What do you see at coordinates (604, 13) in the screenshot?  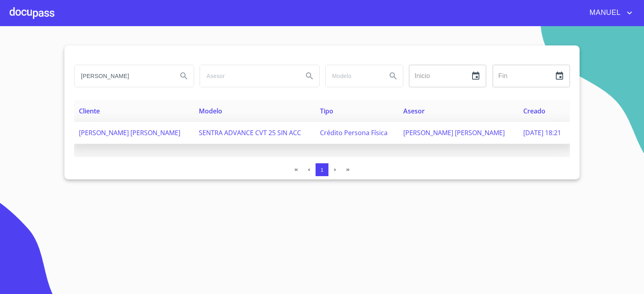 I see `span: MANUEL` at bounding box center [604, 13].